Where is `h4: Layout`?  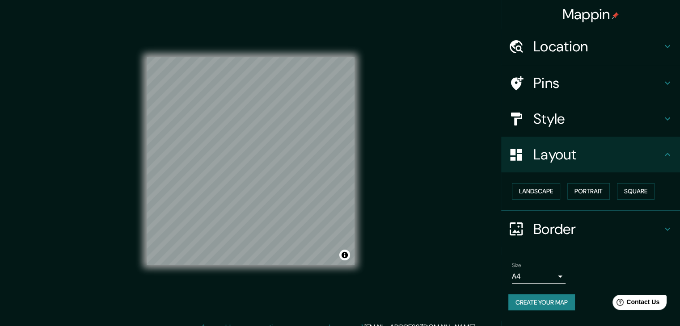
h4: Layout is located at coordinates (598, 155).